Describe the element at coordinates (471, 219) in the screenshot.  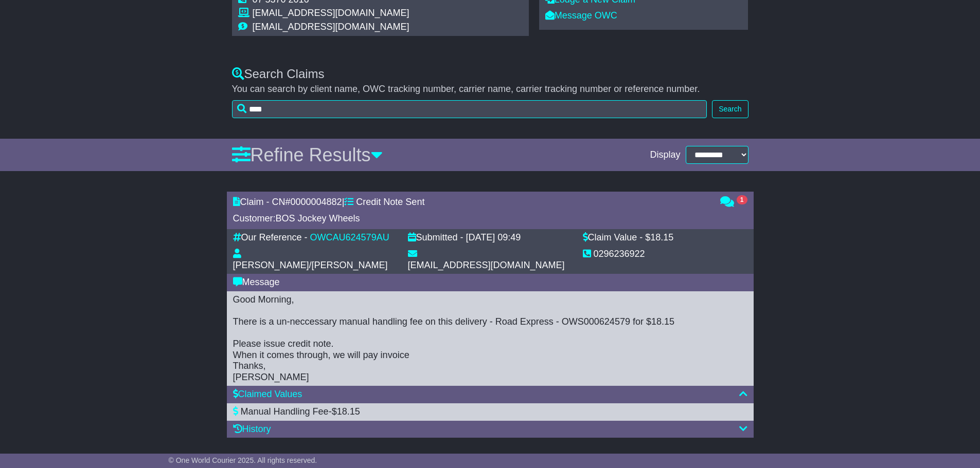
I see `div: Customer:` at that location.